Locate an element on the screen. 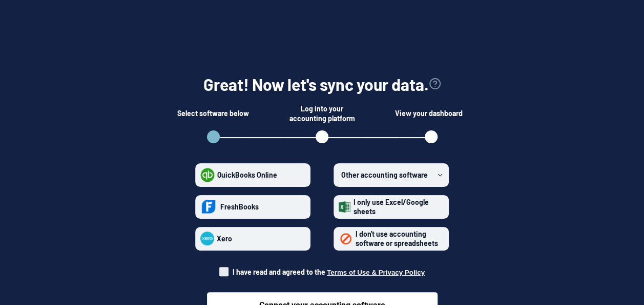  button: open step 3 is located at coordinates (431, 136).